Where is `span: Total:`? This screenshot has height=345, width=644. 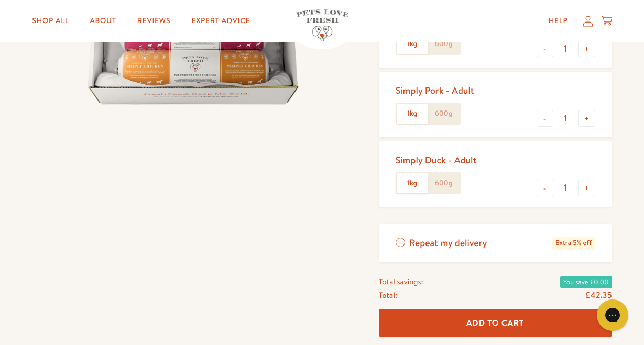
span: Total: is located at coordinates (388, 295).